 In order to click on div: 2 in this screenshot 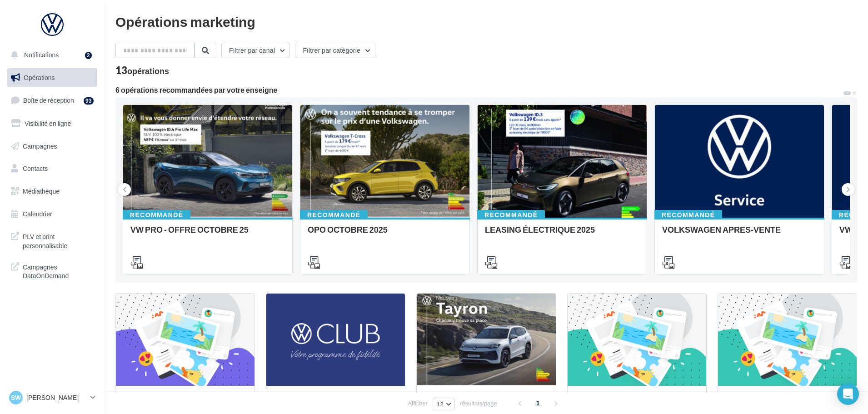, I will do `click(88, 56)`.